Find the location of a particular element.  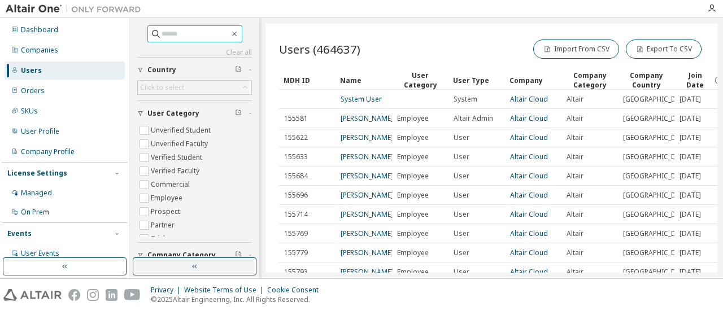

label: Employee is located at coordinates (168, 198).